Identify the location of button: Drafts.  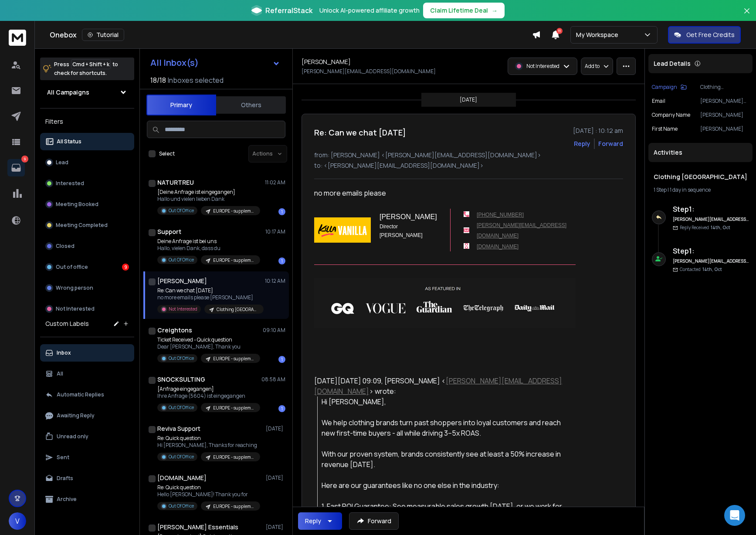
(87, 478).